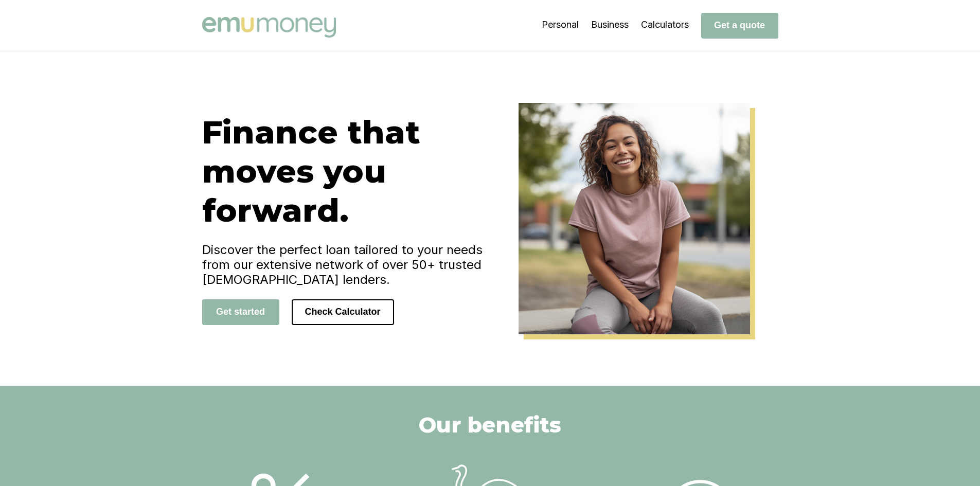  I want to click on a: Check Calculator, so click(342, 311).